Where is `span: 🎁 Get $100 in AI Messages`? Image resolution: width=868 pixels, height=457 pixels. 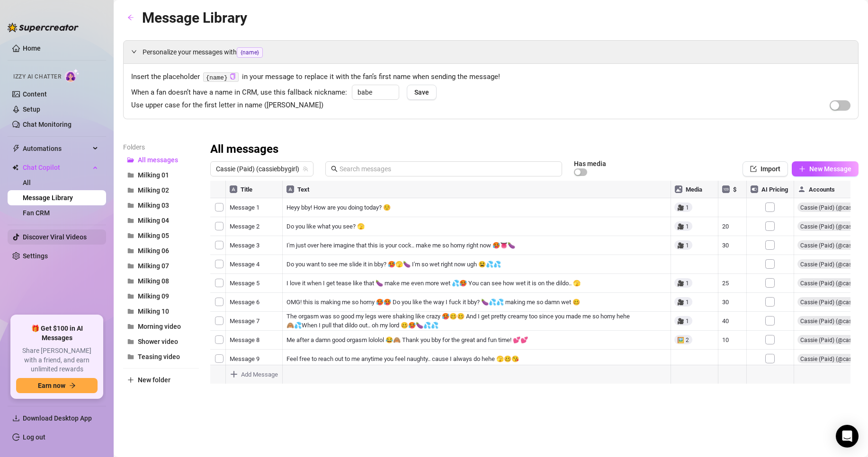 span: 🎁 Get $100 in AI Messages is located at coordinates (57, 334).